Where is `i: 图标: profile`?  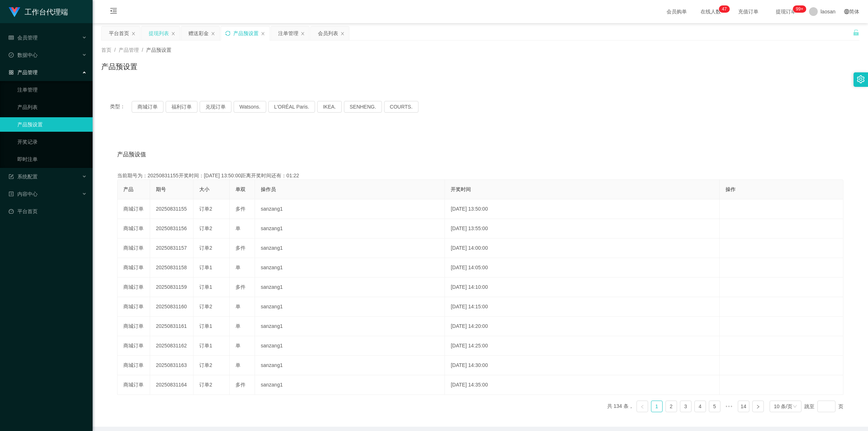 i: 图标: profile is located at coordinates (11, 194).